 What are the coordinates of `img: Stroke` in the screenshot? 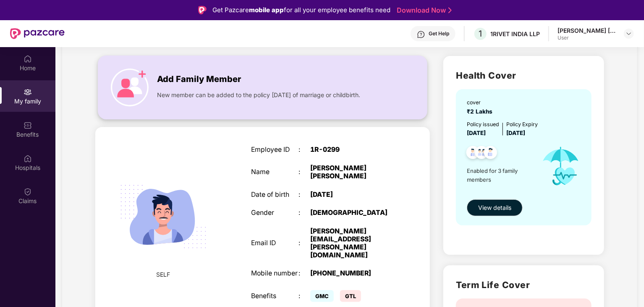 It's located at (450, 10).